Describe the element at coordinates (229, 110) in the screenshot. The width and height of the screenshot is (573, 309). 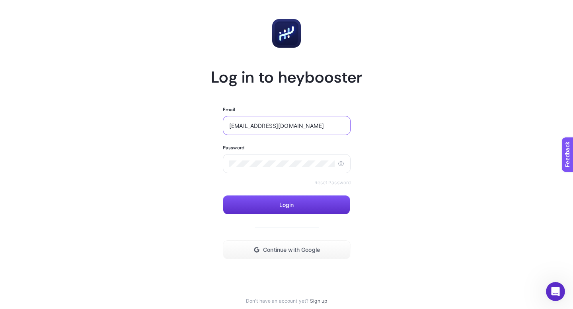
I see `label: Email` at that location.